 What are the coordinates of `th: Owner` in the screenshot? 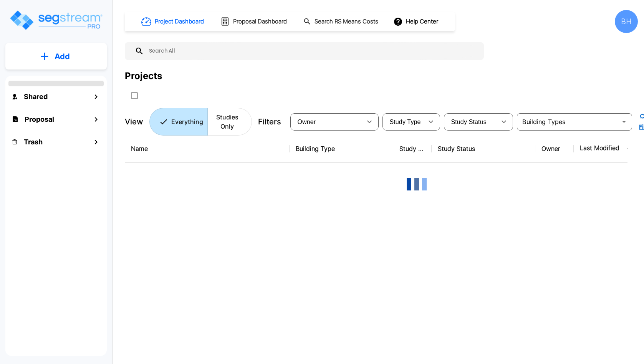 It's located at (555, 149).